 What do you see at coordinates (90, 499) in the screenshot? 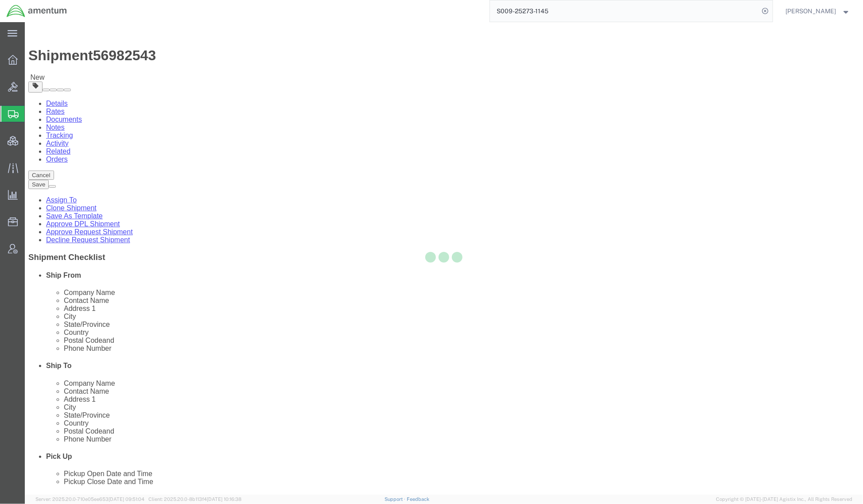
I see `span: Server: 2025.20.0-710e05ee653` at bounding box center [90, 499].